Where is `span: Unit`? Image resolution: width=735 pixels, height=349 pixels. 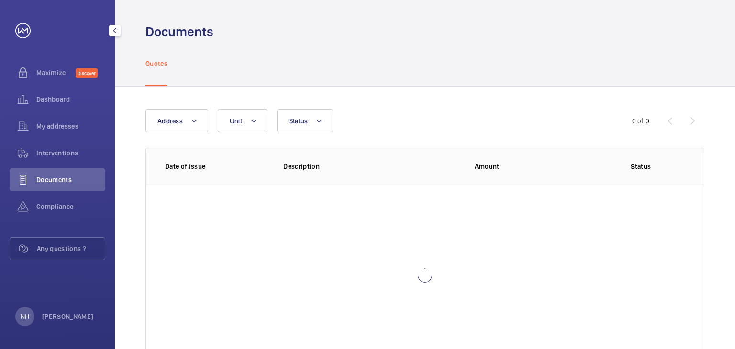 span: Unit is located at coordinates (236, 121).